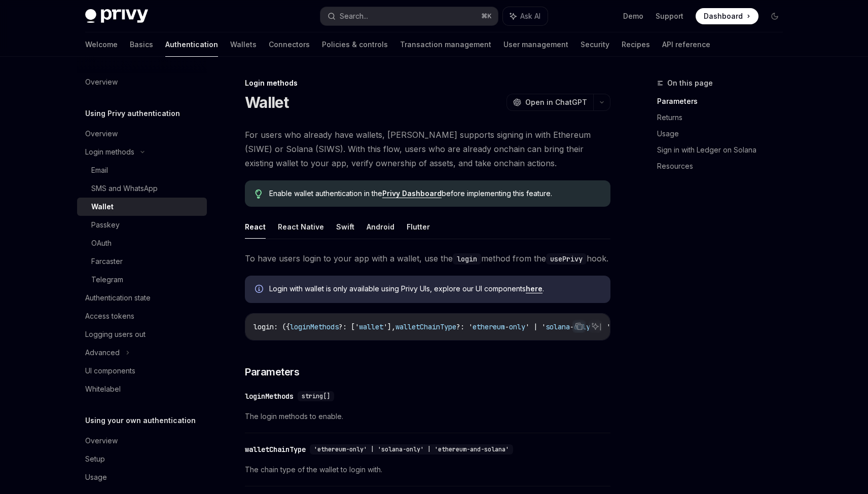 The image size is (868, 494). I want to click on button: React Native, so click(300, 227).